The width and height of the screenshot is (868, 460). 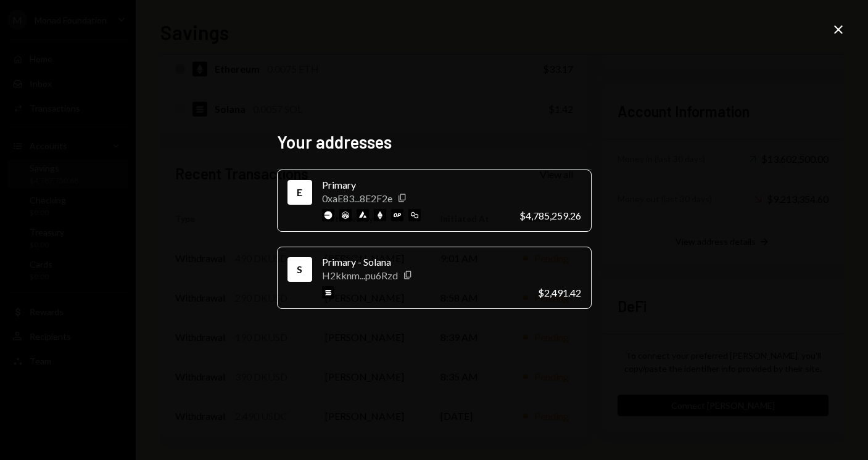 I want to click on img: avalanche-mainnet, so click(x=363, y=216).